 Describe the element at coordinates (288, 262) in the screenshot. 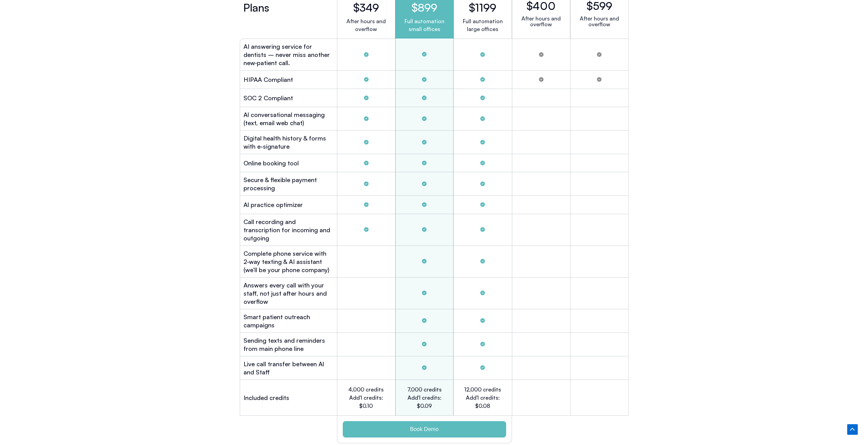

I see `h2: Complete phone service with 2-way texting & AI assistant (we’ll be your phone company)` at that location.